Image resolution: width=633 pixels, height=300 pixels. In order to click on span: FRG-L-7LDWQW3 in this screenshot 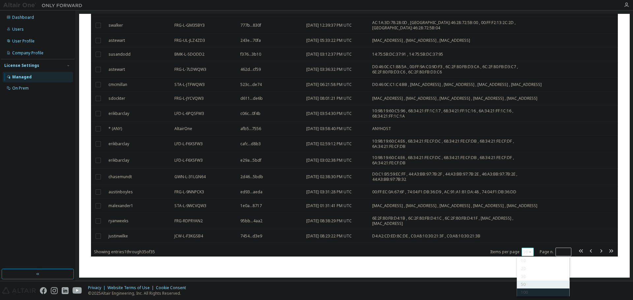, I will do `click(190, 70)`.